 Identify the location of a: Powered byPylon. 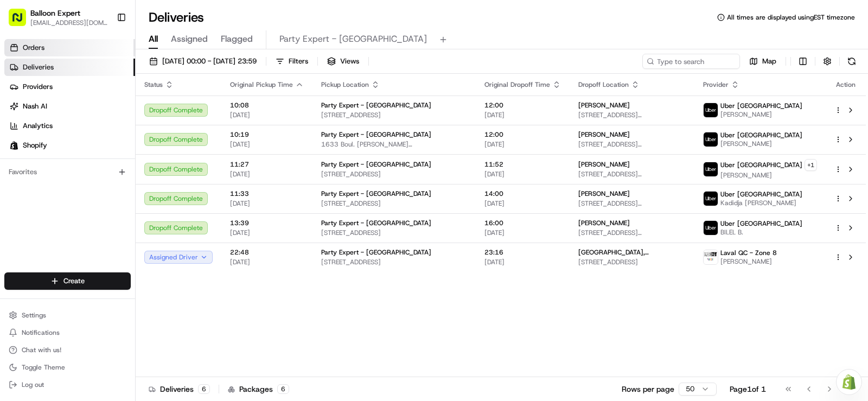
(103, 244).